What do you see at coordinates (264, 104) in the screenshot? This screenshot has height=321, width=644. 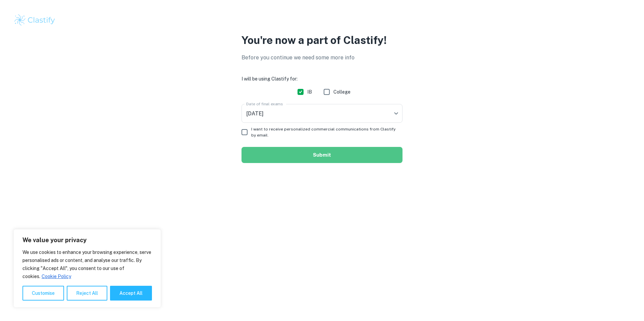 I see `label: Date of final exams` at bounding box center [264, 104].